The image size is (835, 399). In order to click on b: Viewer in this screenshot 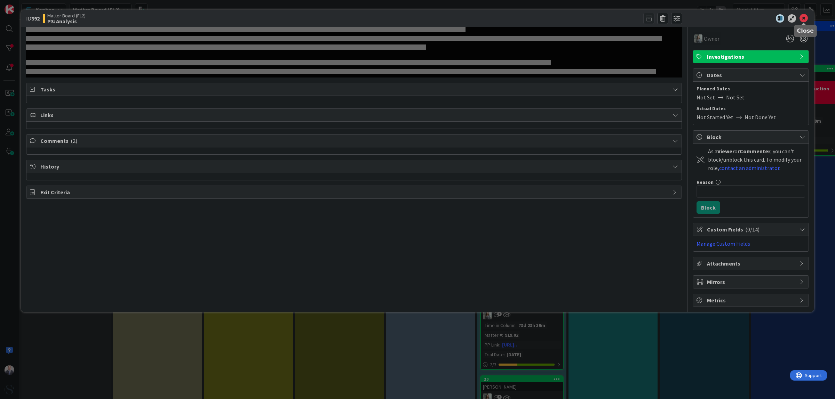, I will do `click(726, 151)`.